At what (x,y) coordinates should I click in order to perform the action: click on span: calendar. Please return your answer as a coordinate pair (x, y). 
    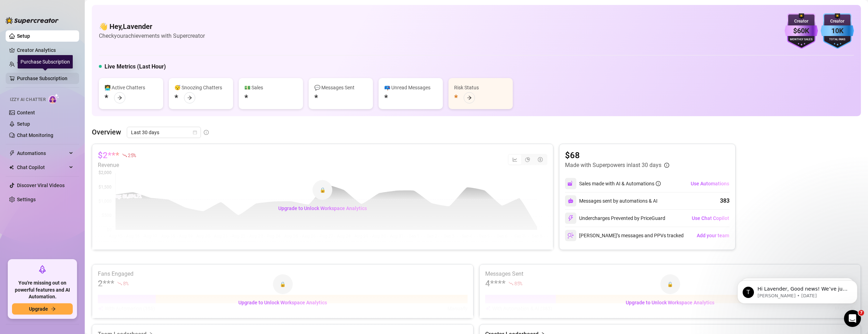
    Looking at the image, I should click on (195, 132).